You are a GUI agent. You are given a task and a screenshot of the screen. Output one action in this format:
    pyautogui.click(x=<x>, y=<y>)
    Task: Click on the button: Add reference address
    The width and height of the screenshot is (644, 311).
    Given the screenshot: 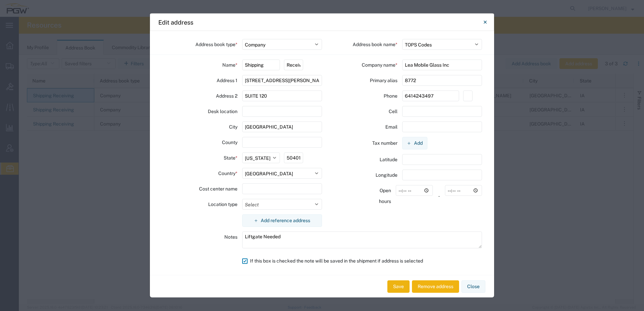 What is the action you would take?
    pyautogui.click(x=282, y=220)
    